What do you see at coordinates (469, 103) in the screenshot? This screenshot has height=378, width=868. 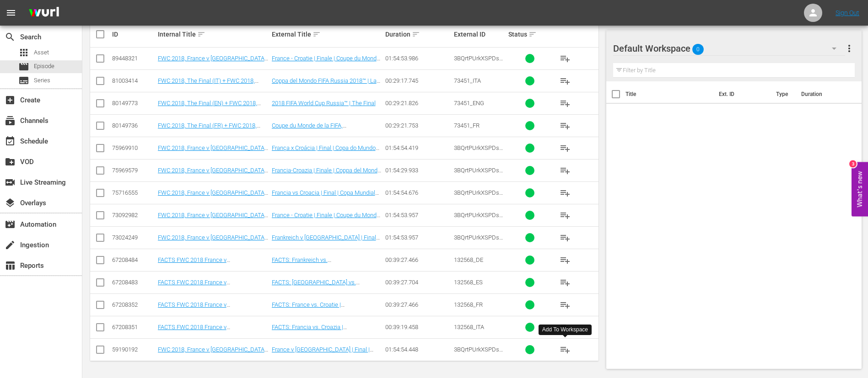 I see `span: 73451_ENG` at bounding box center [469, 103].